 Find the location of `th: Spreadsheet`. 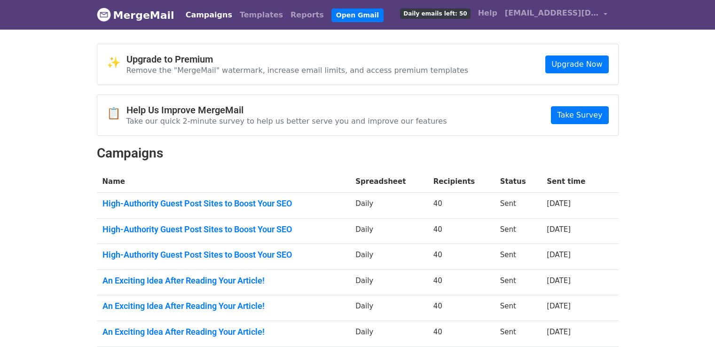

th: Spreadsheet is located at coordinates (388, 182).